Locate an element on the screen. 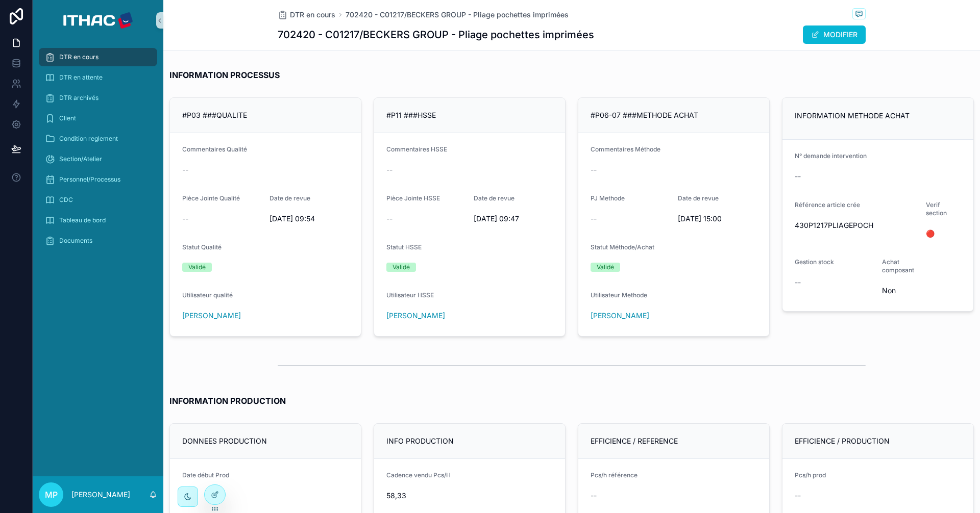 The image size is (980, 513). span: Statut HSSE is located at coordinates (404, 247).